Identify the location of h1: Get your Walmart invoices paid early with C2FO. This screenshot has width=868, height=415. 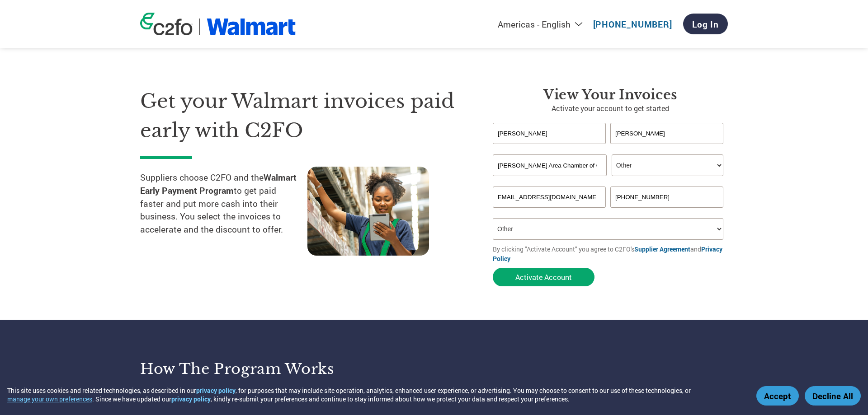
(303, 116).